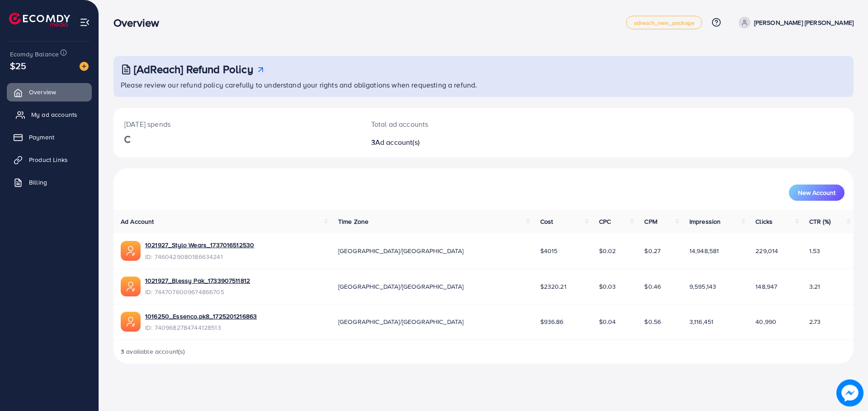 The height and width of the screenshot is (411, 868). I want to click on h3: [AdReach] Refund Policy, so click(194, 69).